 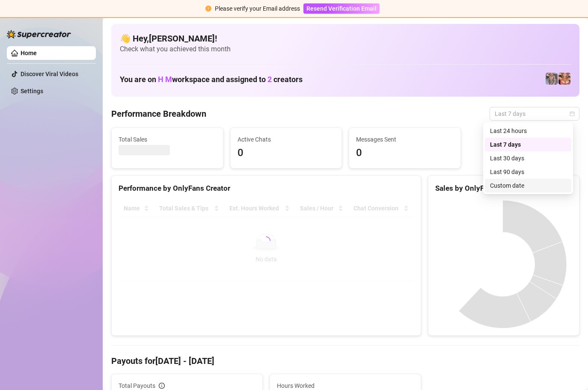 I want to click on div: Last 7 days, so click(x=528, y=145).